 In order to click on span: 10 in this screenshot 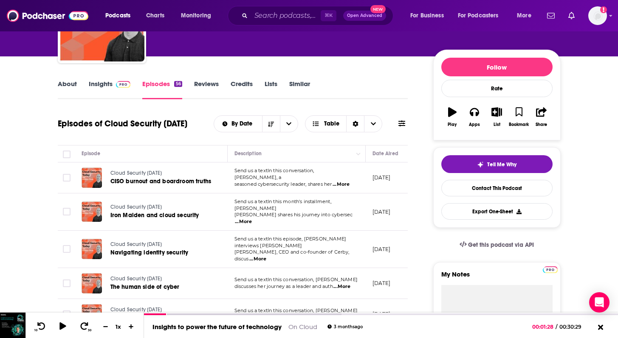, I will do `click(36, 331)`.